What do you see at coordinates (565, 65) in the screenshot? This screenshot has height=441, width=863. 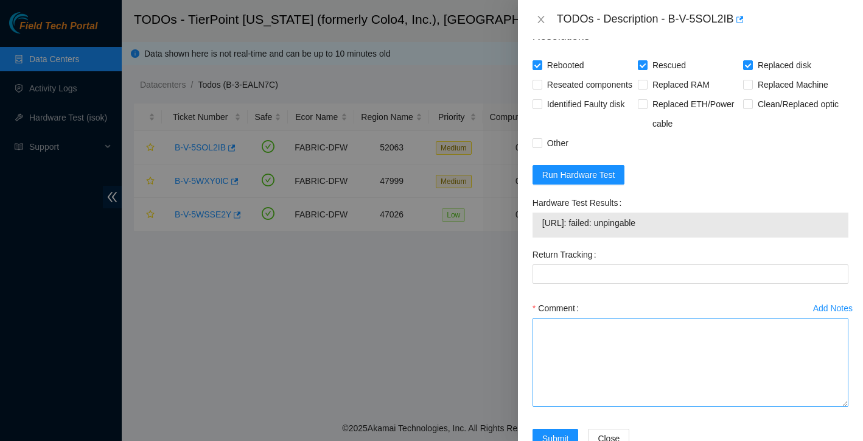 I see `span: Rebooted` at bounding box center [565, 65].